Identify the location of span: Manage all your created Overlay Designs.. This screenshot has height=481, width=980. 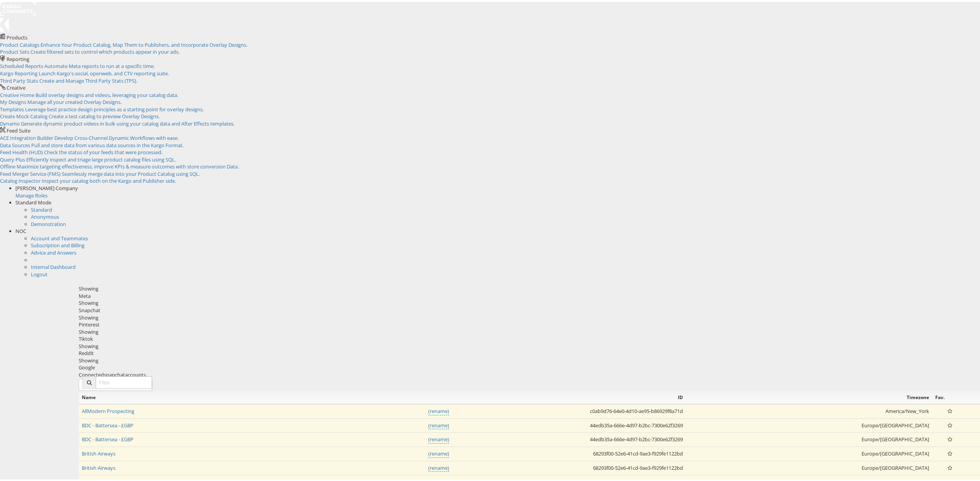
(75, 100).